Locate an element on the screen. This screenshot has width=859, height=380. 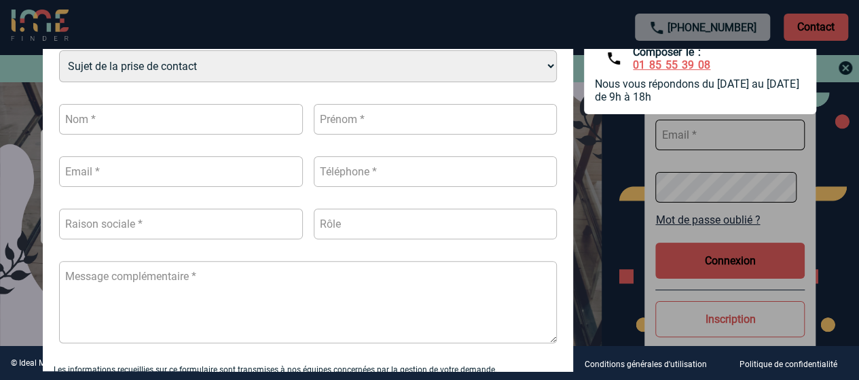
input: Rôle is located at coordinates (435, 223).